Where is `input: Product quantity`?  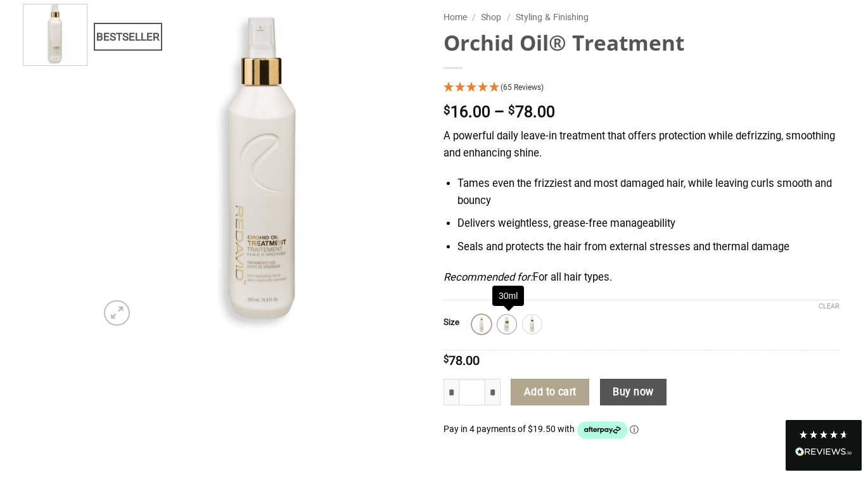 input: Product quantity is located at coordinates (472, 392).